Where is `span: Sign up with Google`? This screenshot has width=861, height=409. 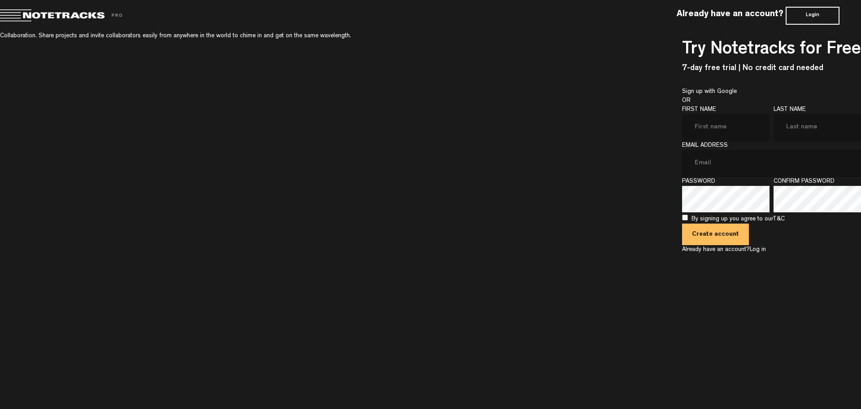 span: Sign up with Google is located at coordinates (710, 92).